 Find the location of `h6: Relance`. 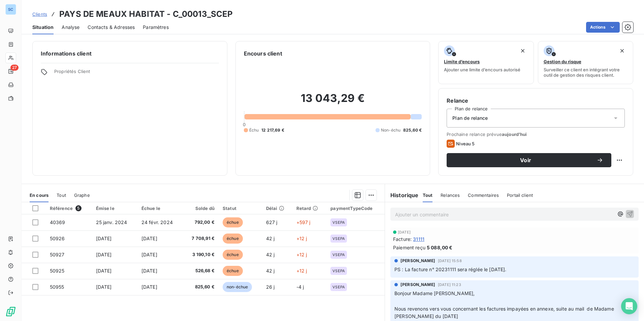

h6: Relance is located at coordinates (535, 101).